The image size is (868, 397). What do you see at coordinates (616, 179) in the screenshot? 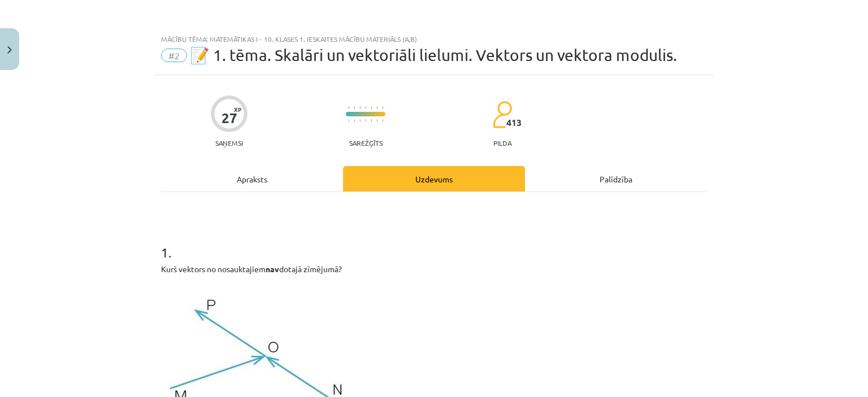
I see `div: Palīdzība` at bounding box center [616, 179].